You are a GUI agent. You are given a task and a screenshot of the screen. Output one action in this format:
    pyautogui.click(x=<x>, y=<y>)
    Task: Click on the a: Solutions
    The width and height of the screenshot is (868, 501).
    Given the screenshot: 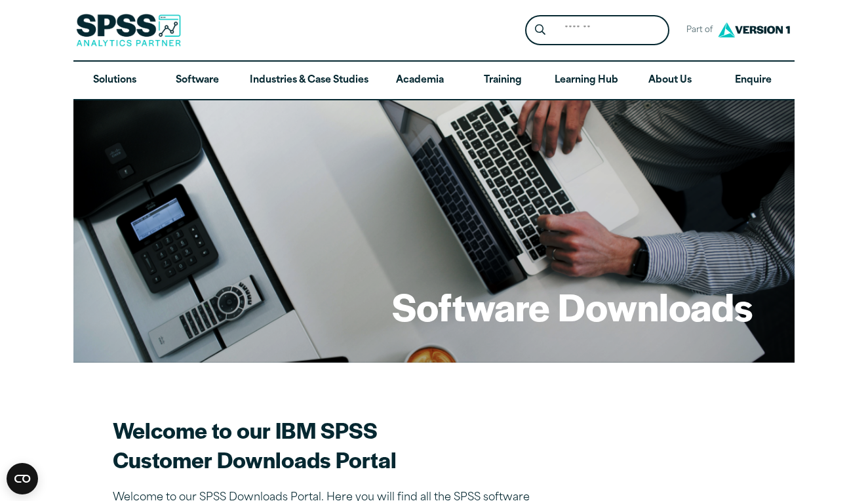 What is the action you would take?
    pyautogui.click(x=115, y=80)
    